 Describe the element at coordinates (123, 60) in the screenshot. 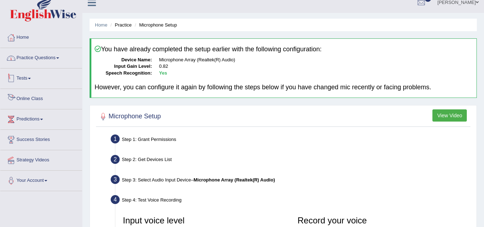

I see `dt: Device Name:` at that location.